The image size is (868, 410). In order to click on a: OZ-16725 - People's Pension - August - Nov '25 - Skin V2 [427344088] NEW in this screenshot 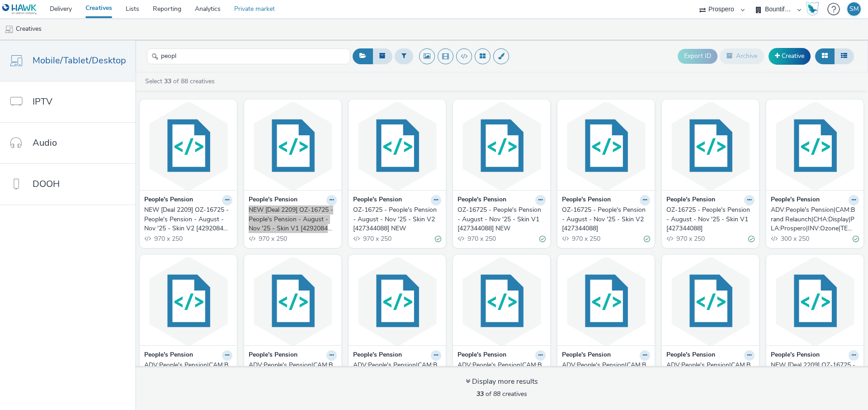, I will do `click(397, 219)`.